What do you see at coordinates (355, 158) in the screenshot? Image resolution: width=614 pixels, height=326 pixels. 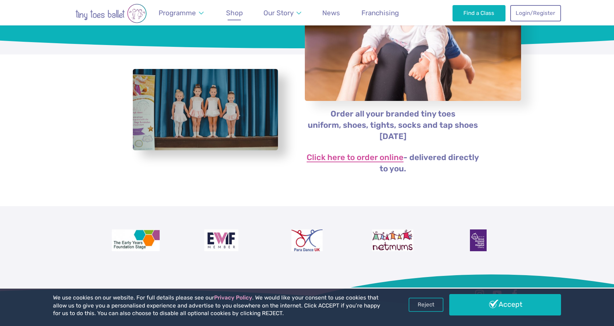 I see `a: Click here to order online` at bounding box center [355, 158].